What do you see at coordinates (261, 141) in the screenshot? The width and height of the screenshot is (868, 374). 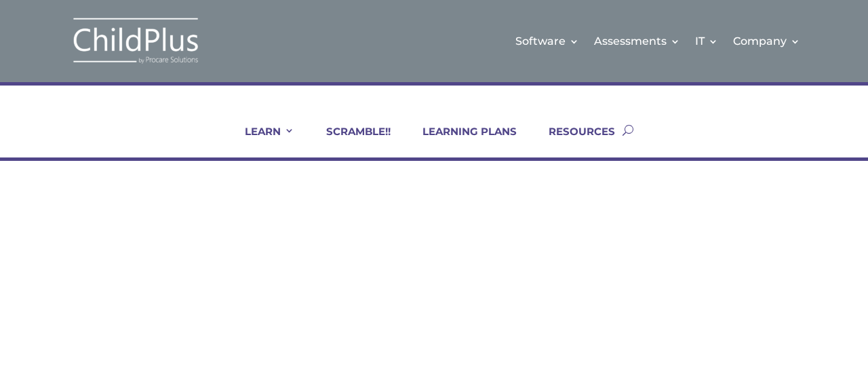 I see `a: LEARN` at bounding box center [261, 141].